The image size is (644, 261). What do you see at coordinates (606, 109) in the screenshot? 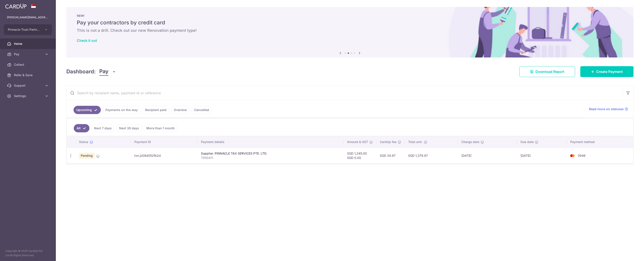
I see `span: Read more on statuses` at bounding box center [606, 109].